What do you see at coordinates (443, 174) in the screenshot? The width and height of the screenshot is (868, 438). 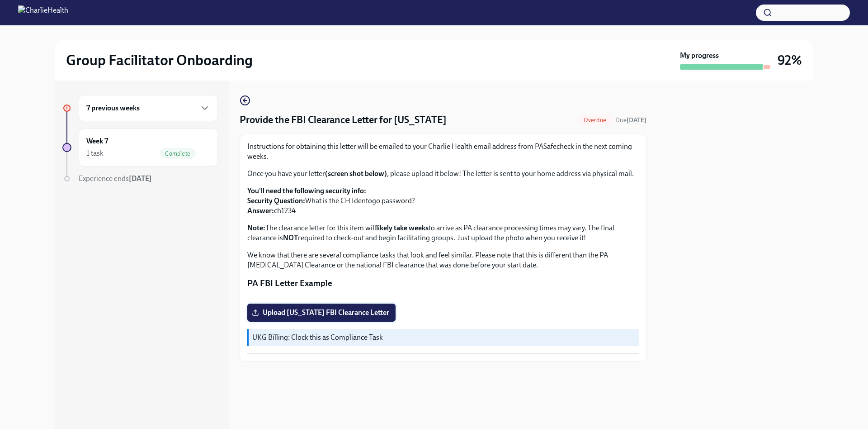 I see `p: Once you have your letter , please upload it below! The letter is sent to your home address via p...` at bounding box center [443, 174].